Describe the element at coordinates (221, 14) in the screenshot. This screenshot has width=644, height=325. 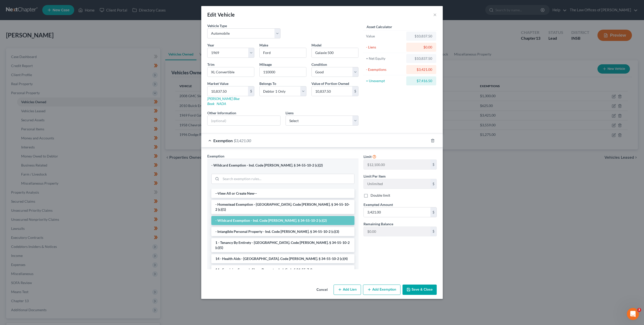
I see `div: Edit Vehicle` at that location.